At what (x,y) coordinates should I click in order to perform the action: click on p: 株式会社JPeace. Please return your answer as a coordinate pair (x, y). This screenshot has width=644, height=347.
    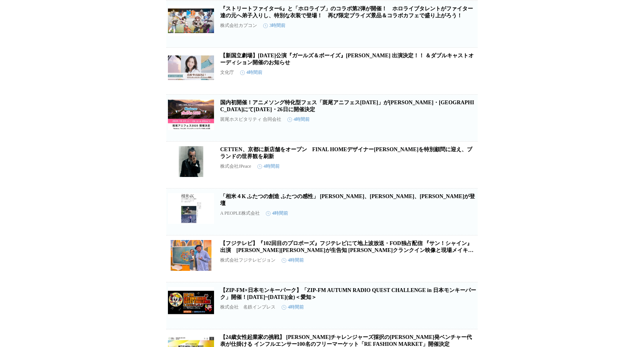
    Looking at the image, I should click on (235, 166).